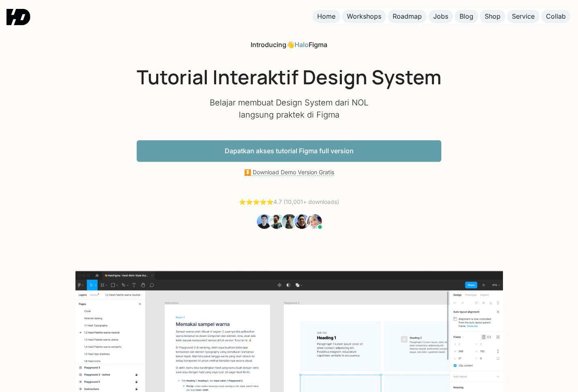  I want to click on div: Home, so click(326, 16).